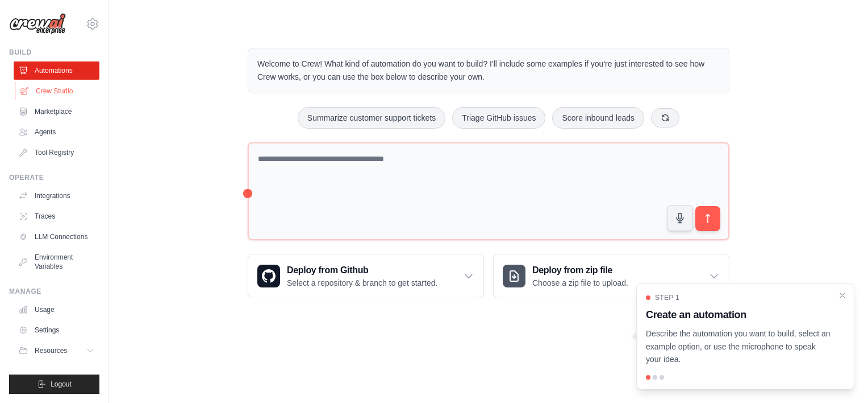  Describe the element at coordinates (581, 283) in the screenshot. I see `p: Choose a zip file to upload.` at that location.